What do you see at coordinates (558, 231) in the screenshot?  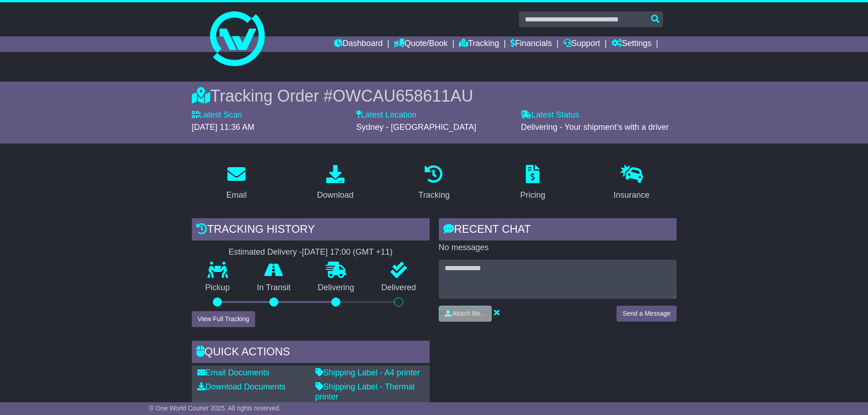 I see `div: RECENT CHAT` at bounding box center [558, 231].